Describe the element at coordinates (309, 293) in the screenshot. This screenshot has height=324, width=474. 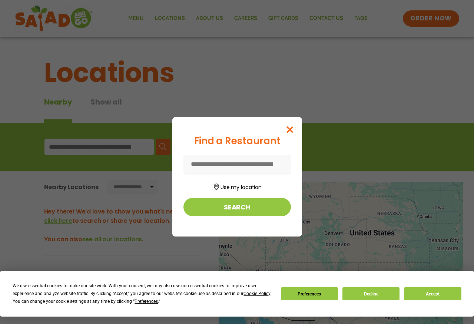
I see `button: Preferences` at that location.